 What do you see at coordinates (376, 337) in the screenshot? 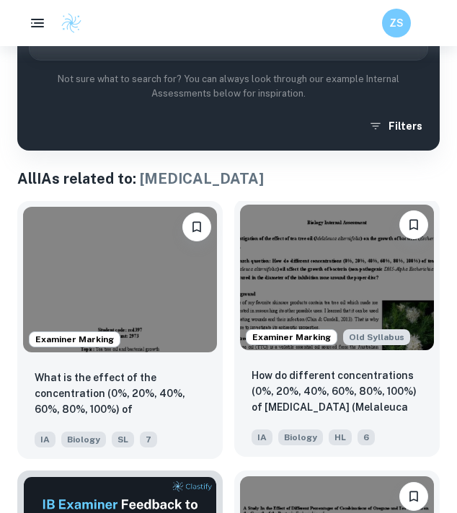
I see `div: Starting from the May 2025 session, the Biology IA requirements have changed. It's OK to refer to...` at bounding box center [376, 337].